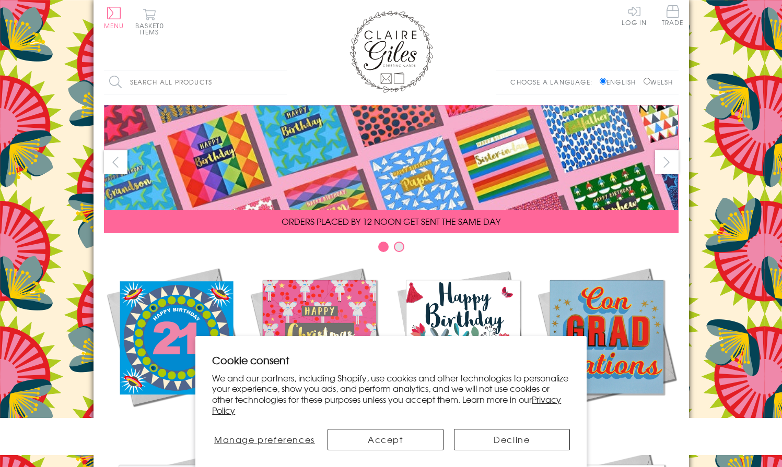  I want to click on p: Choose a language:, so click(553, 82).